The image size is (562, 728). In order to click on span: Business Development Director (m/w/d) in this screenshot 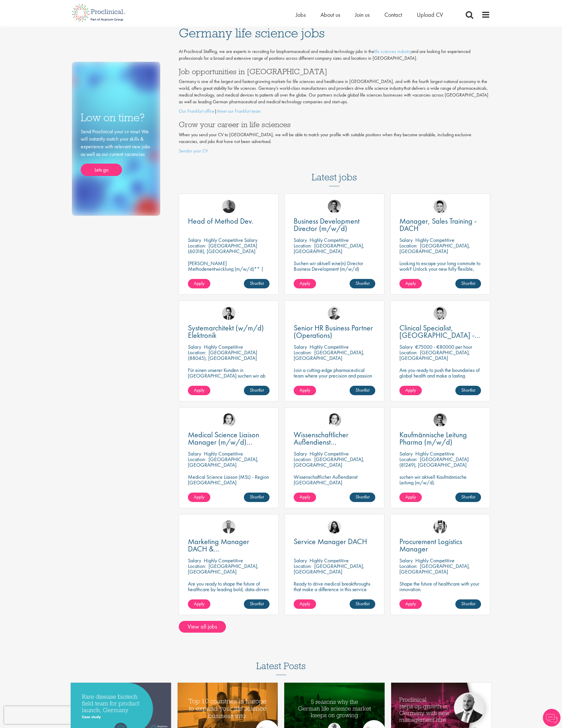, I will do `click(326, 225)`.